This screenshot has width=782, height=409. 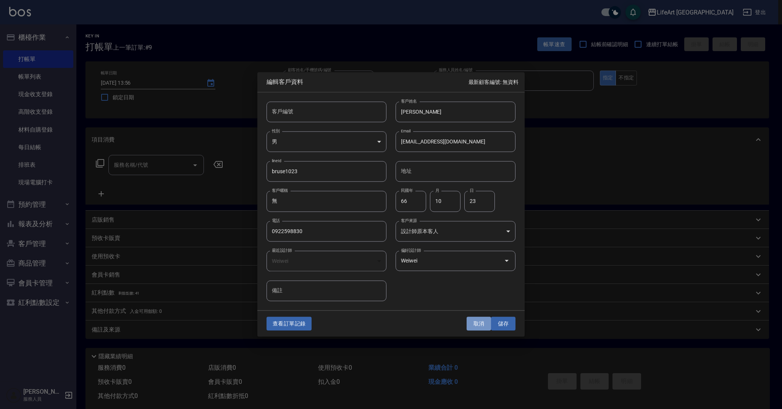 What do you see at coordinates (503, 324) in the screenshot?
I see `button: 儲存` at bounding box center [503, 324].